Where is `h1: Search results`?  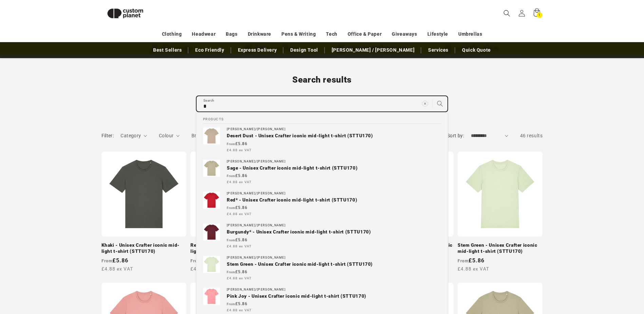 h1: Search results is located at coordinates (322, 80).